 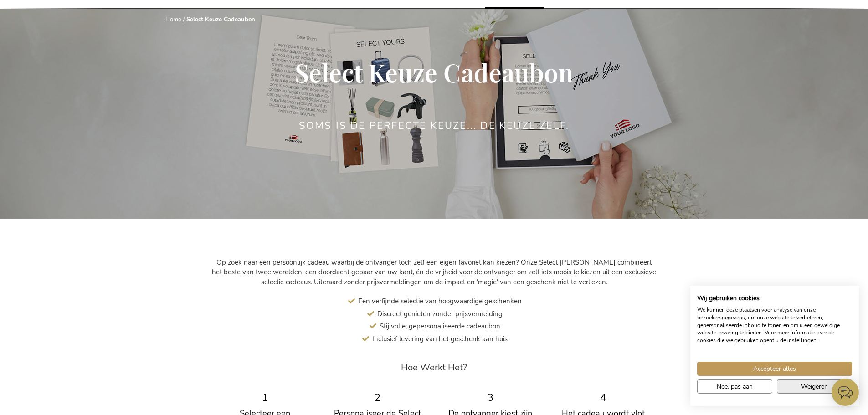 I want to click on h2: Wij gebruiken cookies, so click(x=775, y=298).